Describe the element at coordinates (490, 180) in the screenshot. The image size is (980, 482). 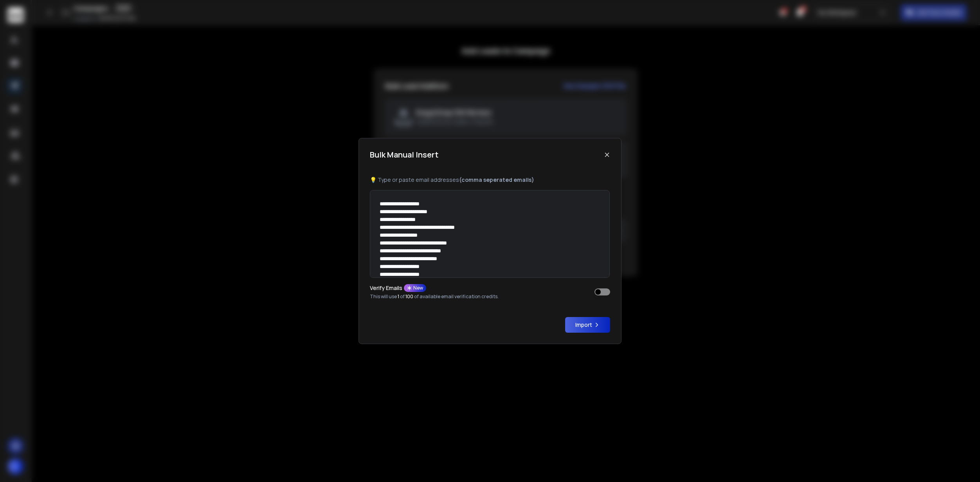
I see `p: 💡 Type or paste email addresses` at that location.